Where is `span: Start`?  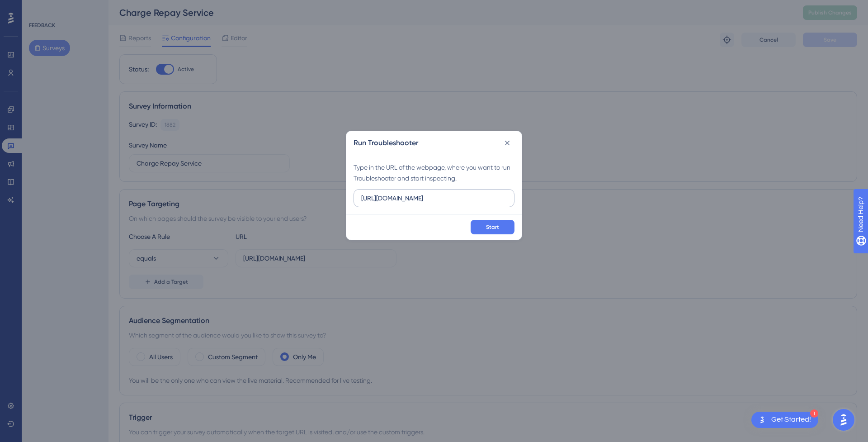
span: Start is located at coordinates (492, 227).